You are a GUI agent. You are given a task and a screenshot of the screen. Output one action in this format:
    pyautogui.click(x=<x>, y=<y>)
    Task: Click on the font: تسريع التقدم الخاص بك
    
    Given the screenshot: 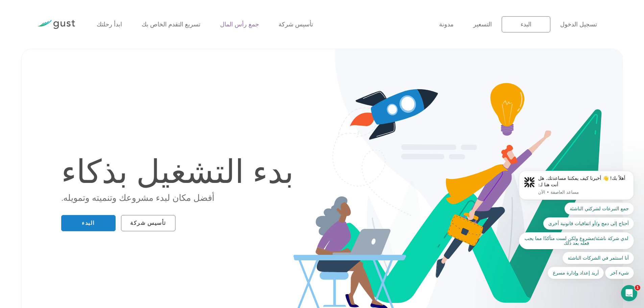 What is the action you would take?
    pyautogui.click(x=171, y=24)
    